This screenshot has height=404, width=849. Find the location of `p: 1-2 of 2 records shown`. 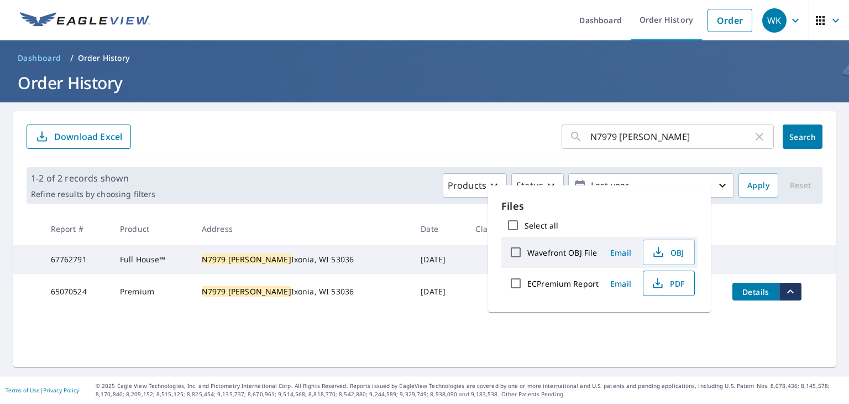

p: 1-2 of 2 records shown is located at coordinates (93, 178).